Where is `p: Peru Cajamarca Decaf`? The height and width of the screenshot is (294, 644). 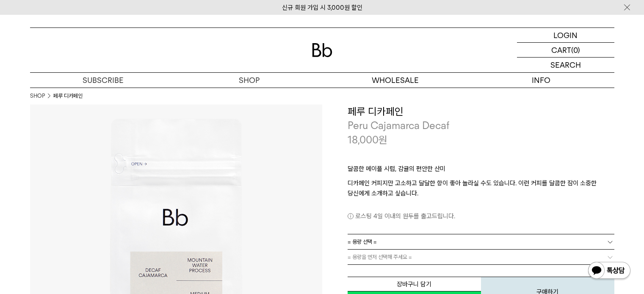 p: Peru Cajamarca Decaf is located at coordinates (481, 125).